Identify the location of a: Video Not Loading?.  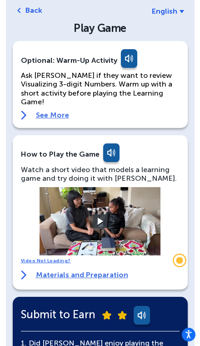
(46, 261).